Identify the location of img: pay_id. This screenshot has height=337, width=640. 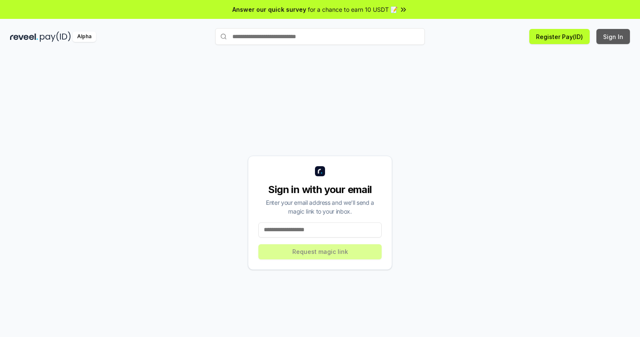
(55, 36).